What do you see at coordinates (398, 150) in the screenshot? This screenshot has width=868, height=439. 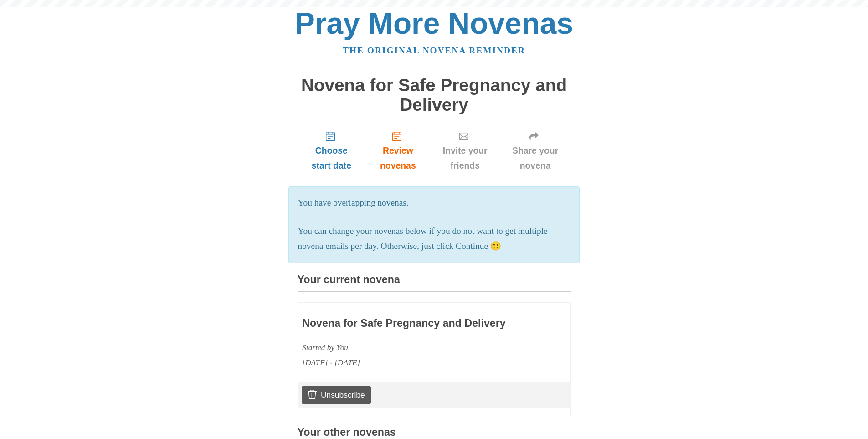 I see `a: Review novenas` at bounding box center [398, 150].